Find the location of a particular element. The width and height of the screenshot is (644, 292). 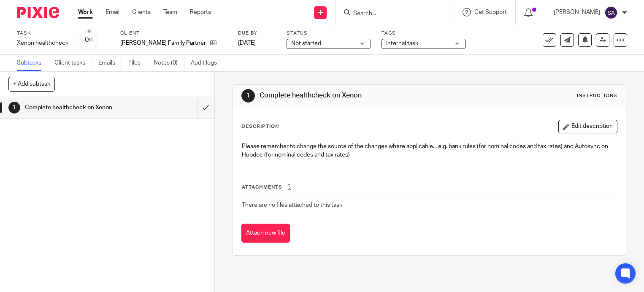

p: Description is located at coordinates (260, 127).